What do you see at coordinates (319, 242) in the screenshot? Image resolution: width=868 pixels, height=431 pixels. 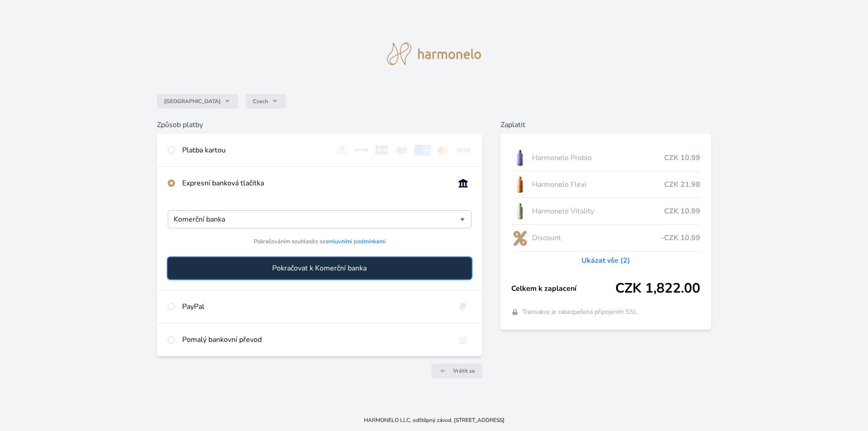 I see `span: Pokračováním souhlasíte se` at bounding box center [319, 242].